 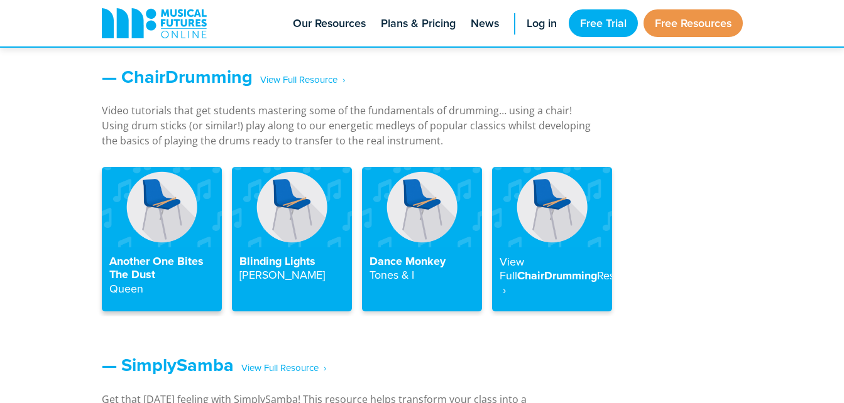 I want to click on h4: ChairDrumming, so click(x=552, y=276).